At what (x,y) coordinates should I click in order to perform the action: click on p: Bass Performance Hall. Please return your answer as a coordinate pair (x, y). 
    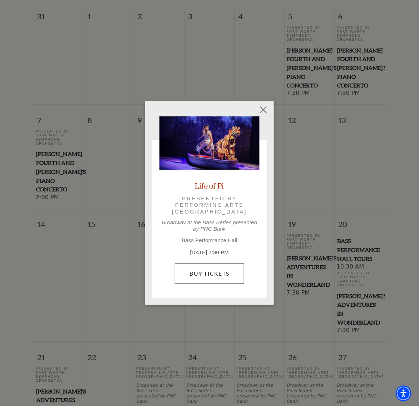
    Looking at the image, I should click on (209, 241).